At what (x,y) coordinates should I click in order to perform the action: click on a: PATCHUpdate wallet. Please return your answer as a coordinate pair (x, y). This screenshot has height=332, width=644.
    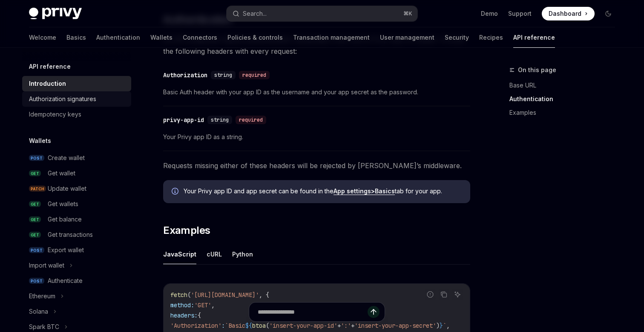
    Looking at the image, I should click on (77, 189).